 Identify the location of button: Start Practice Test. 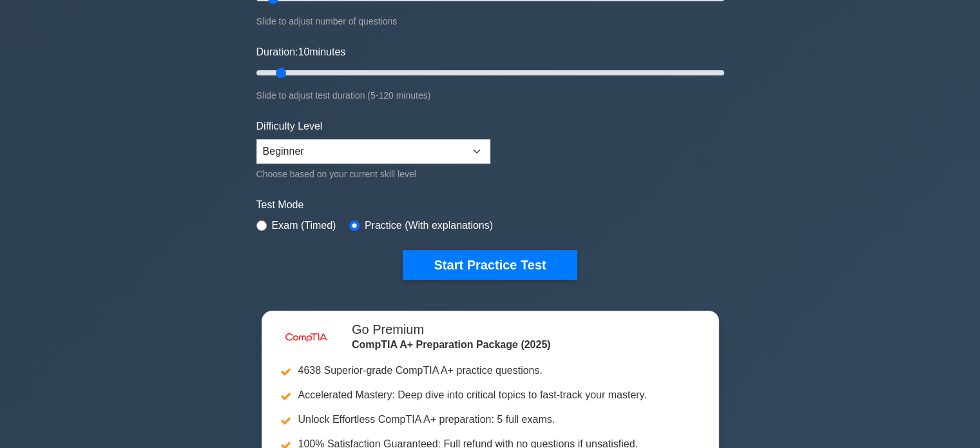
(490, 265).